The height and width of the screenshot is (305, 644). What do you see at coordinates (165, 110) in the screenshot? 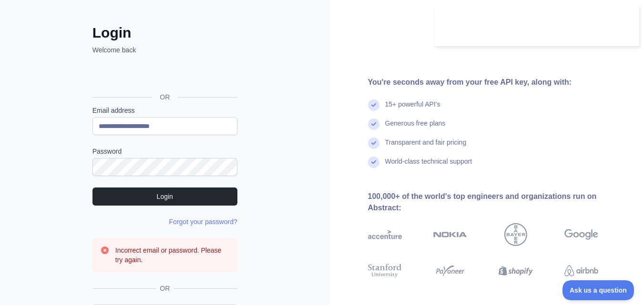
I see `label: Email address` at bounding box center [165, 110].